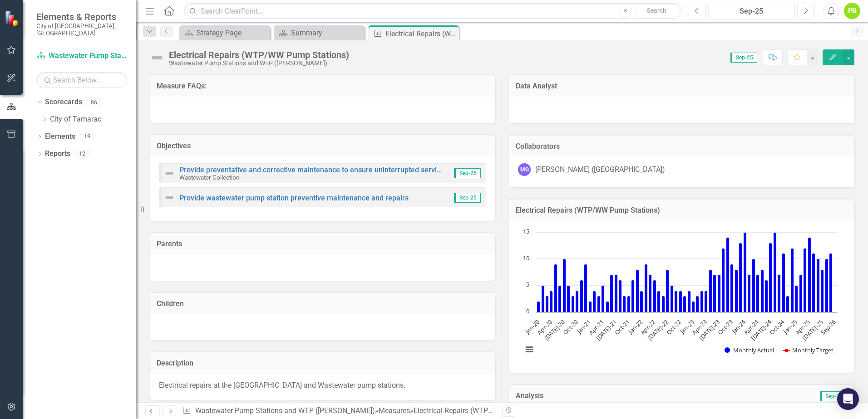 The width and height of the screenshot is (868, 419). I want to click on path: Apr-25, 14. Monthly Actual., so click(810, 275).